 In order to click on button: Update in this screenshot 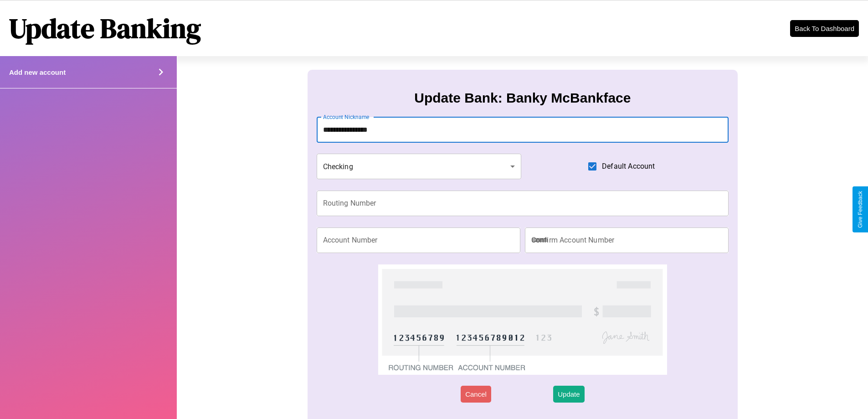, I will do `click(569, 394)`.